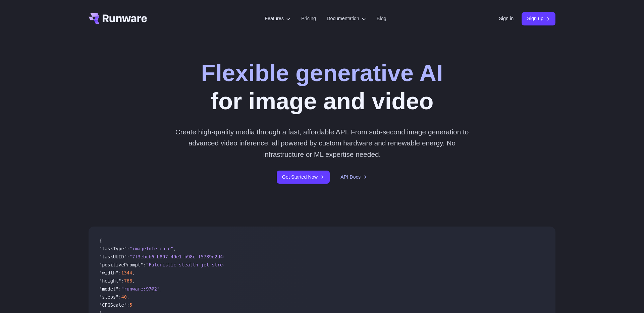  Describe the element at coordinates (131, 305) in the screenshot. I see `span: 5` at that location.